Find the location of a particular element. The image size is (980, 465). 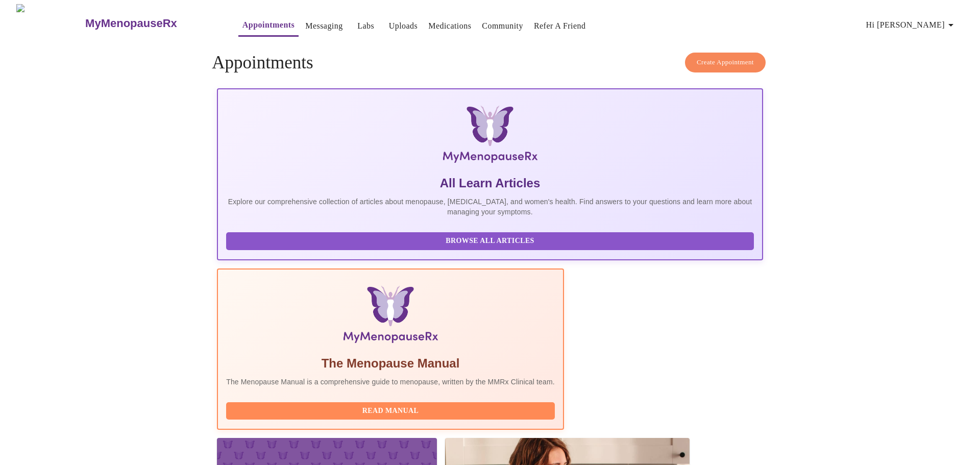

button: Uploads is located at coordinates (403, 26).